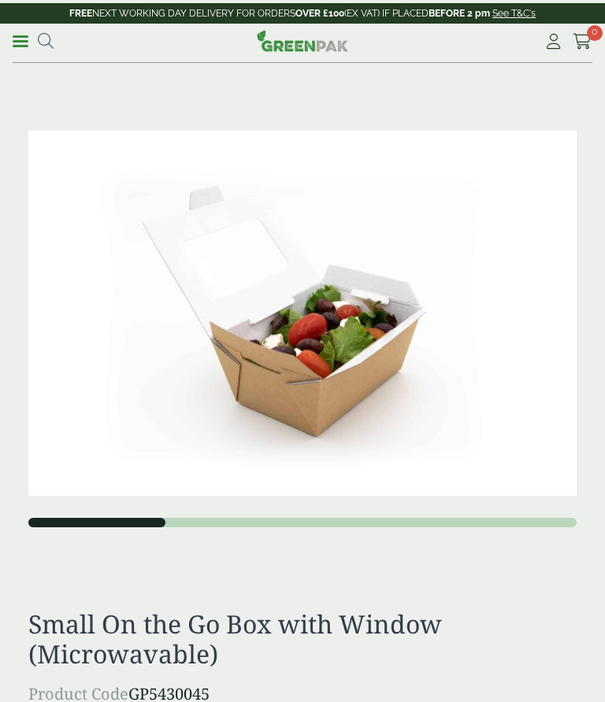  Describe the element at coordinates (508, 523) in the screenshot. I see `button: 4 of 4` at that location.